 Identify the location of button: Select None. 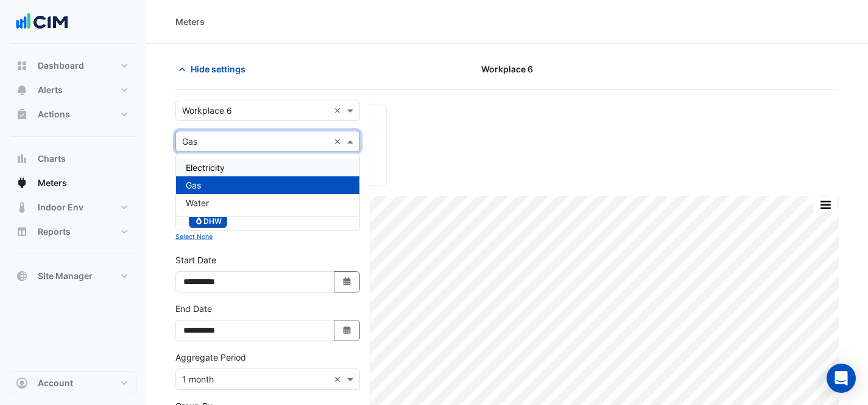
(193, 237).